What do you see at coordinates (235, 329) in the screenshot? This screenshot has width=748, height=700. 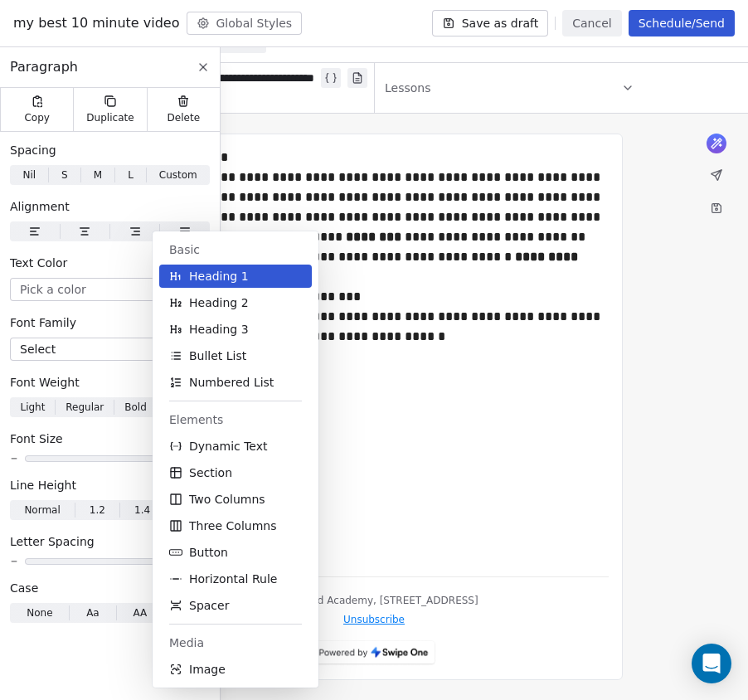 I see `button: Heading 3` at bounding box center [235, 329].